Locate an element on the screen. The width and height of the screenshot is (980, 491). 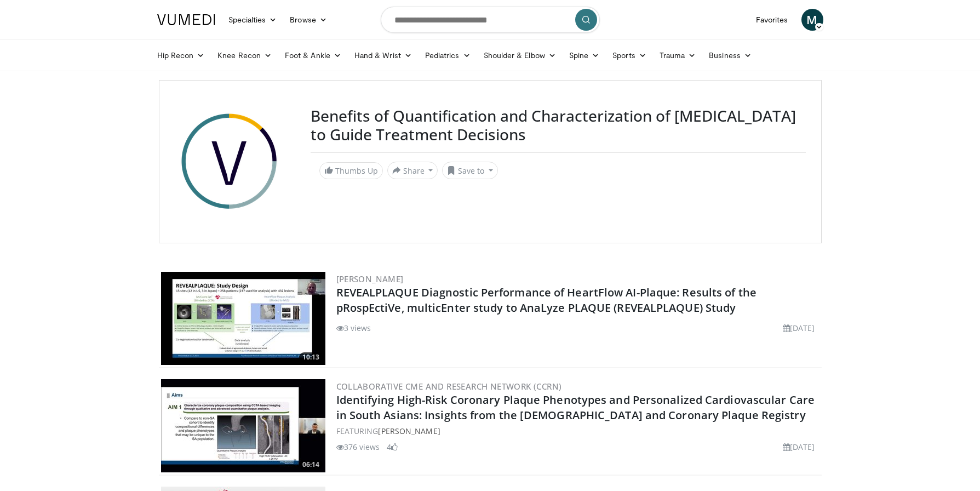
li: 4 is located at coordinates (392, 447).